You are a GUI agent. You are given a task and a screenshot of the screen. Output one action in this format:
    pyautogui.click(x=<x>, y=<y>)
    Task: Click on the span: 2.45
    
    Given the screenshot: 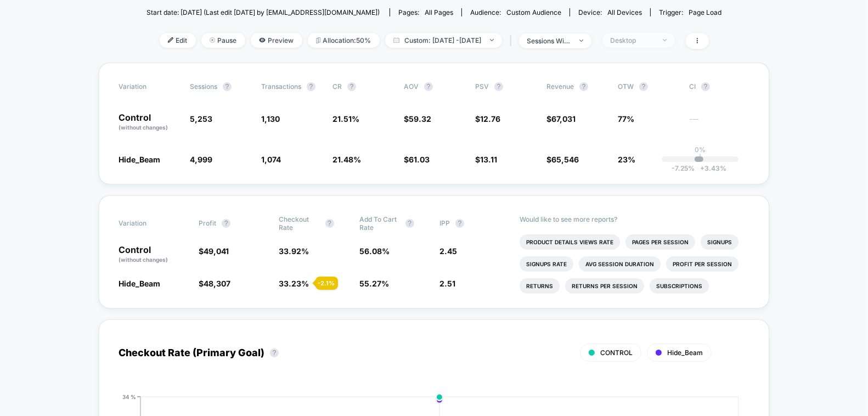 What is the action you would take?
    pyautogui.click(x=448, y=251)
    